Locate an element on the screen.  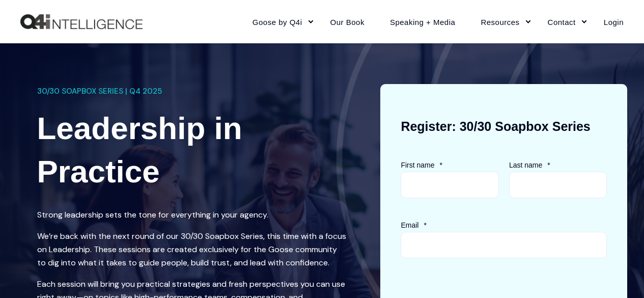
span: 30/30 SOAPBOX SERIES | Q4 2025 is located at coordinates (99, 91).